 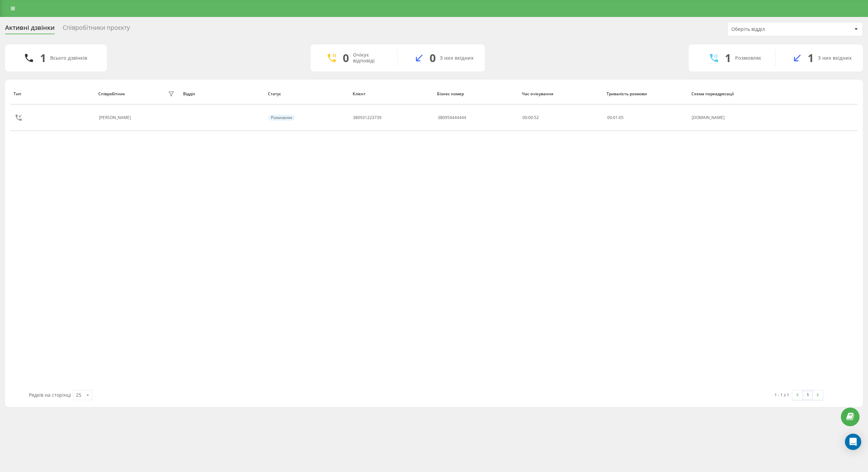 I want to click on div: 380954444444, so click(x=452, y=118).